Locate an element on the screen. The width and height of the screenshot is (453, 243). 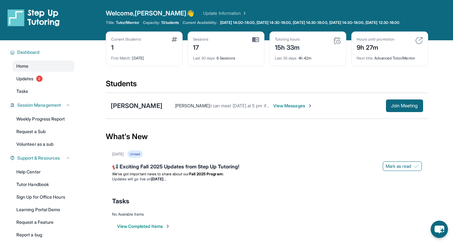
span: Home is located at coordinates (22, 66).